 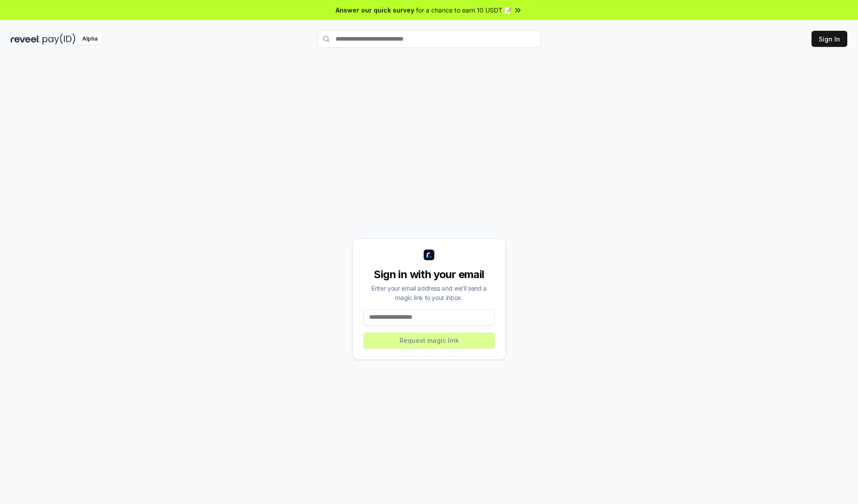 I want to click on span: for a chance to earn 10 USDT 📝, so click(x=464, y=10).